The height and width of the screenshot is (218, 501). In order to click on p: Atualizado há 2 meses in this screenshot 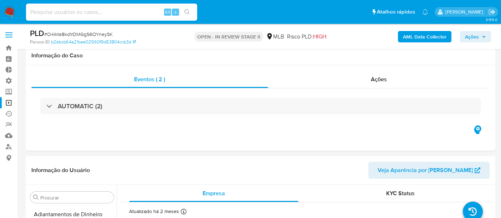, I will do `click(154, 212)`.